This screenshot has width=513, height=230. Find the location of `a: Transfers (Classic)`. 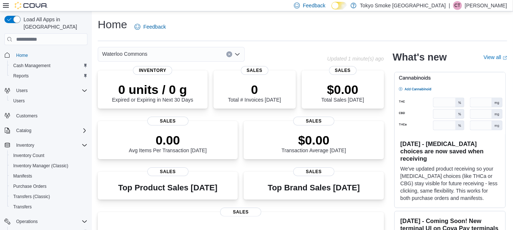

a: Transfers (Classic) is located at coordinates (32, 197).